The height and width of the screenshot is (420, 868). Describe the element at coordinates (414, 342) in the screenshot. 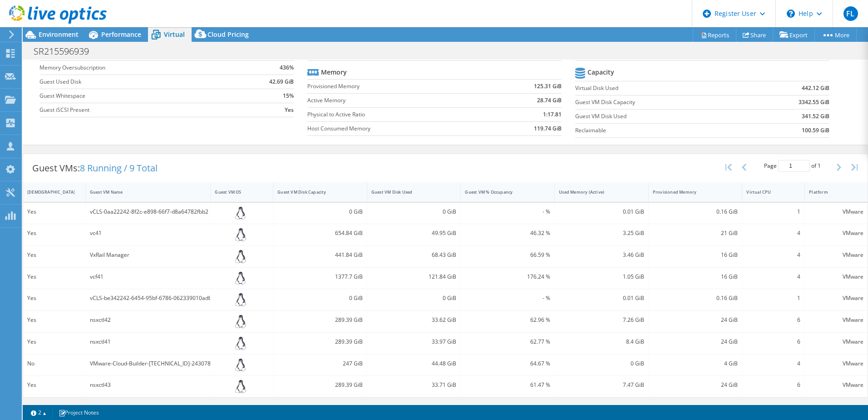

I see `div: 33.97 GiB` at that location.